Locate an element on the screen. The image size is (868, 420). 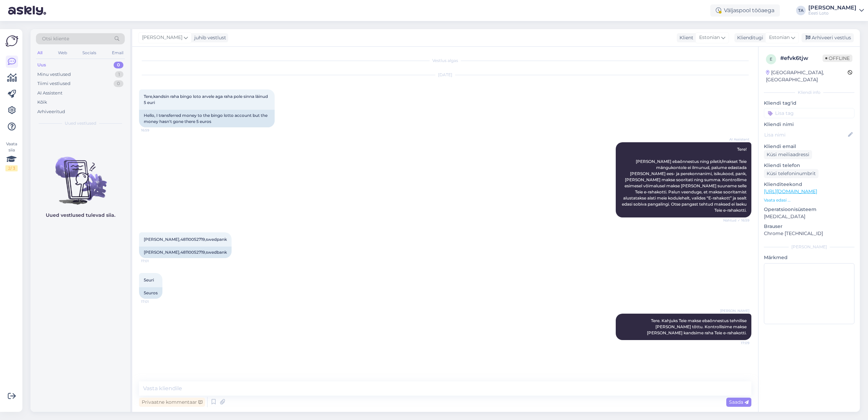
div: Hello, I transferred money to the bingo lotto account but the money hasn't gone there 5 euros is located at coordinates (207, 119).